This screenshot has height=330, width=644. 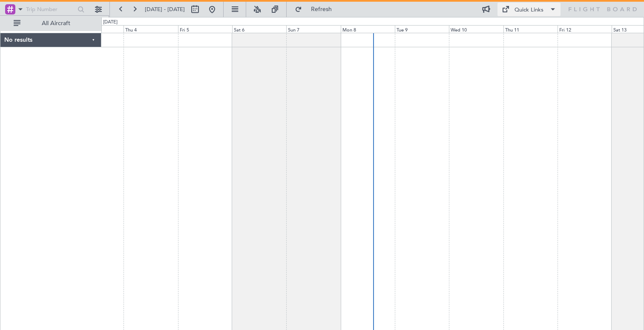 I want to click on div: Fri 5, so click(x=205, y=29).